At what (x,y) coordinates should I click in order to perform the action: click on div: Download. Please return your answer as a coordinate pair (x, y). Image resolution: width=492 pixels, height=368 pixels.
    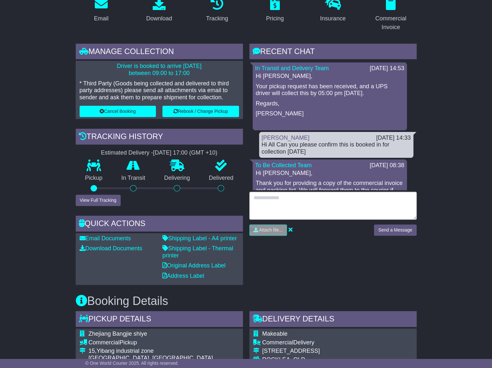
    Looking at the image, I should click on (159, 18).